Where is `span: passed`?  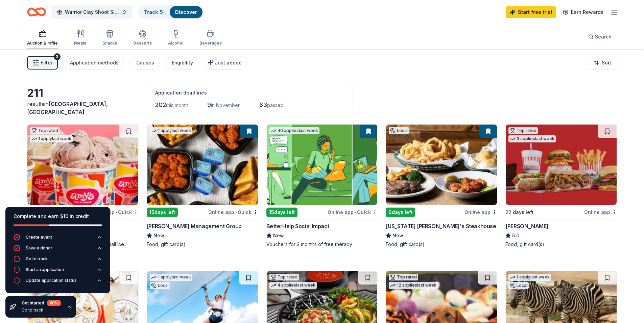 span: passed is located at coordinates (275, 105).